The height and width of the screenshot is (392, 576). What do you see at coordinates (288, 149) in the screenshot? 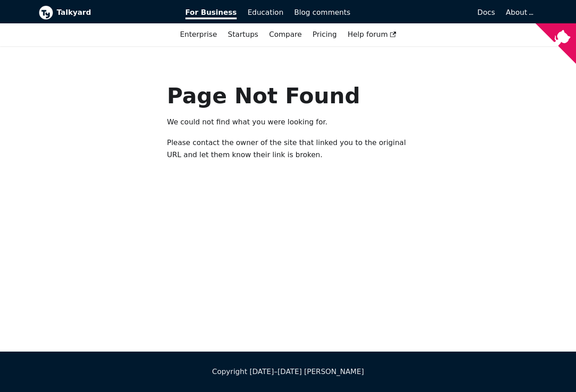
I see `p: Please contact the owner of the site that linked you to the original URL and let them know their ...` at bounding box center [288, 149].